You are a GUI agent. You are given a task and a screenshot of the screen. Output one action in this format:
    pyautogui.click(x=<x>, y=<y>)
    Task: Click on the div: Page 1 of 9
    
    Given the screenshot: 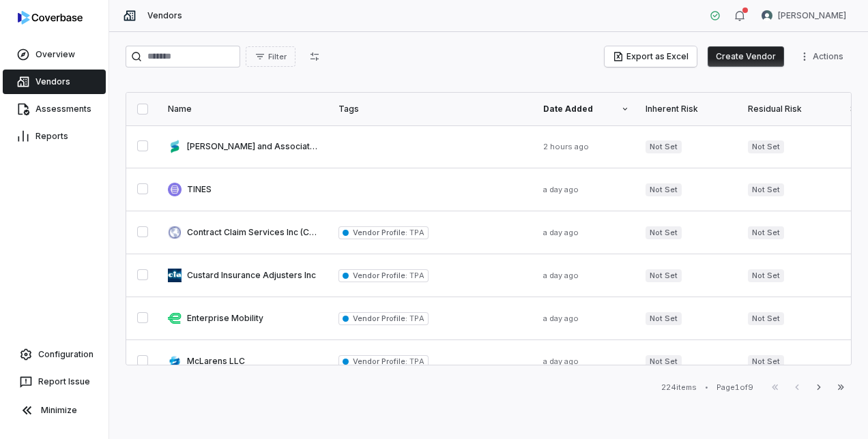 What is the action you would take?
    pyautogui.click(x=735, y=388)
    